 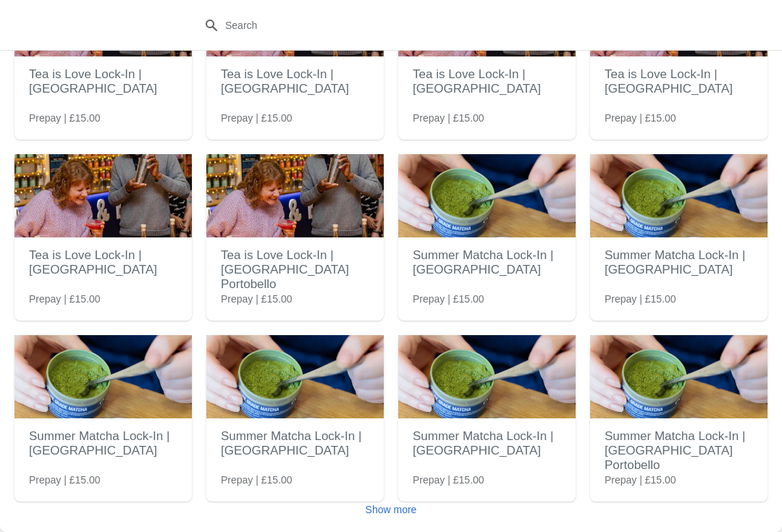 I want to click on button: Show more, so click(x=391, y=509).